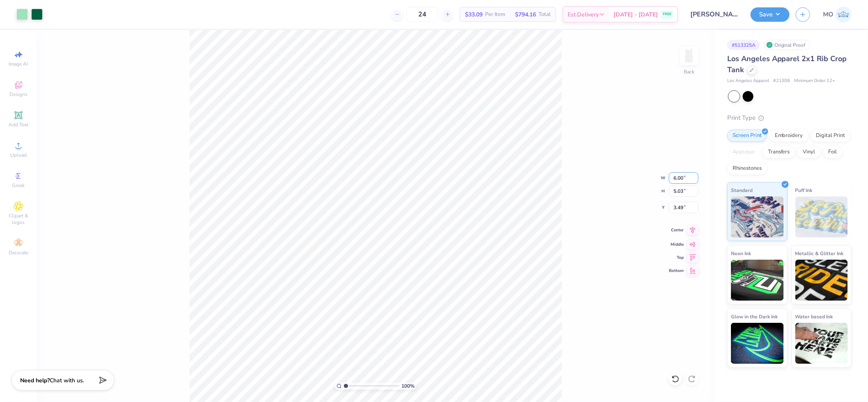  What do you see at coordinates (18, 185) in the screenshot?
I see `span: Greek` at bounding box center [18, 185].